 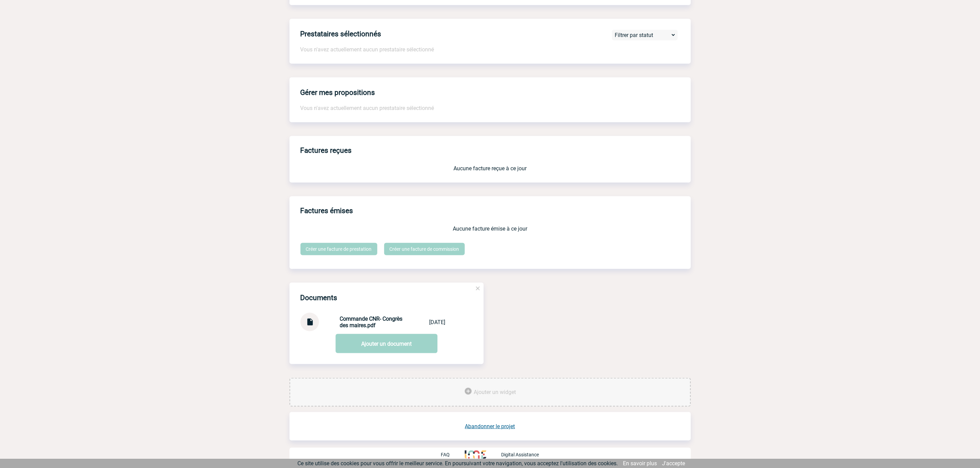 I want to click on img: http://www.idealmeetingsevents.fr/, so click(x=476, y=455).